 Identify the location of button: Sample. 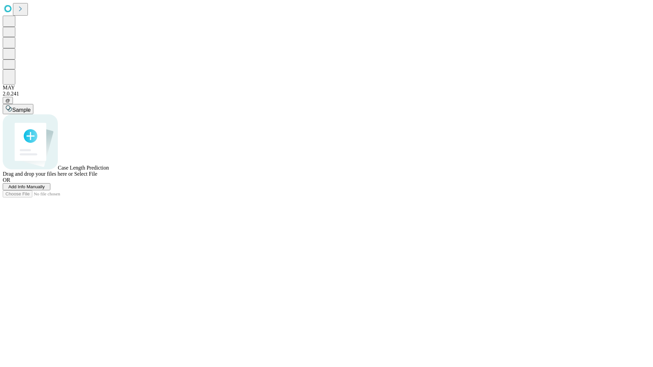
(18, 109).